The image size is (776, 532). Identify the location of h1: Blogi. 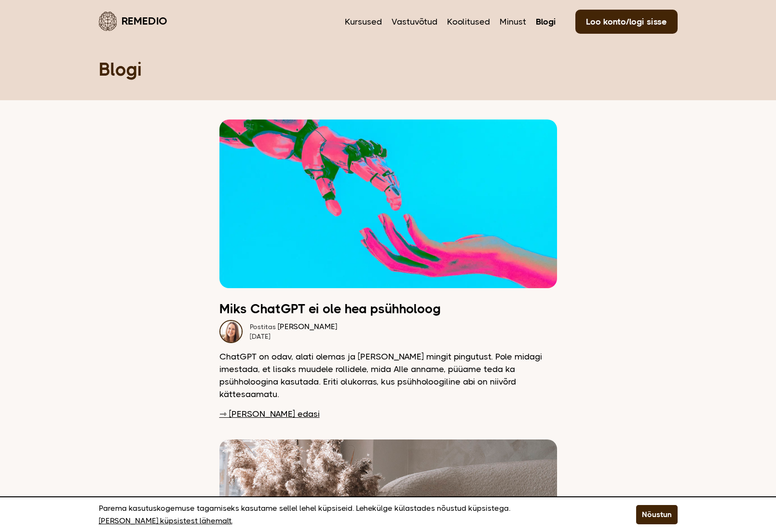
(388, 69).